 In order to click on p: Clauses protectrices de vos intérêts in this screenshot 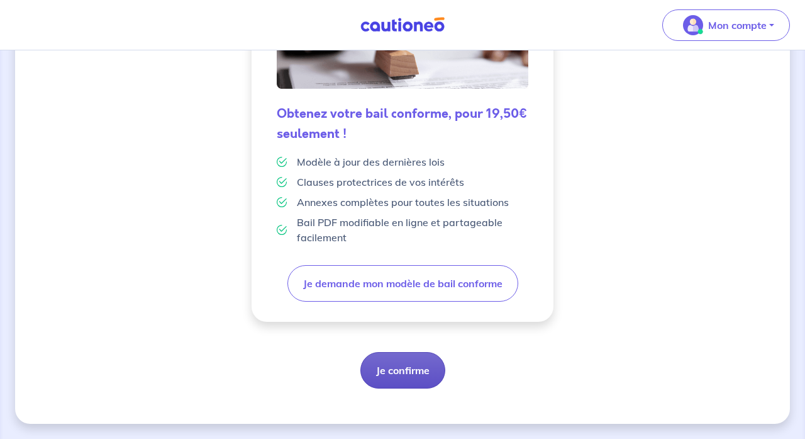, I will do `click(381, 182)`.